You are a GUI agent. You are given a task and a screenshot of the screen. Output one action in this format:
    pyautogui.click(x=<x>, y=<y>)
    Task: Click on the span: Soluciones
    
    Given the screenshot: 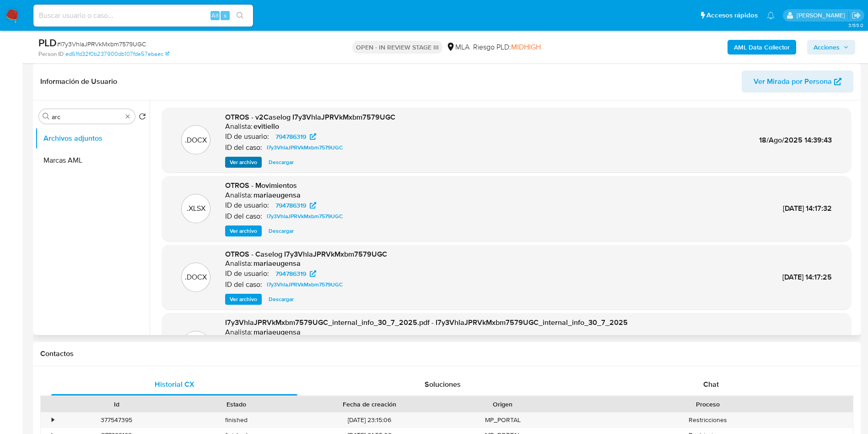 What is the action you would take?
    pyautogui.click(x=443, y=384)
    